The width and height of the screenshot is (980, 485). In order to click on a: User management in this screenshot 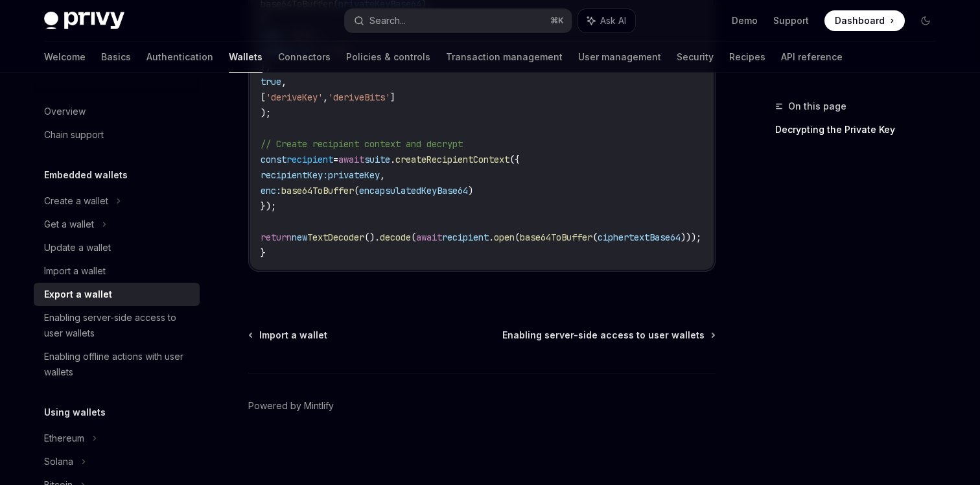, I will do `click(619, 57)`.